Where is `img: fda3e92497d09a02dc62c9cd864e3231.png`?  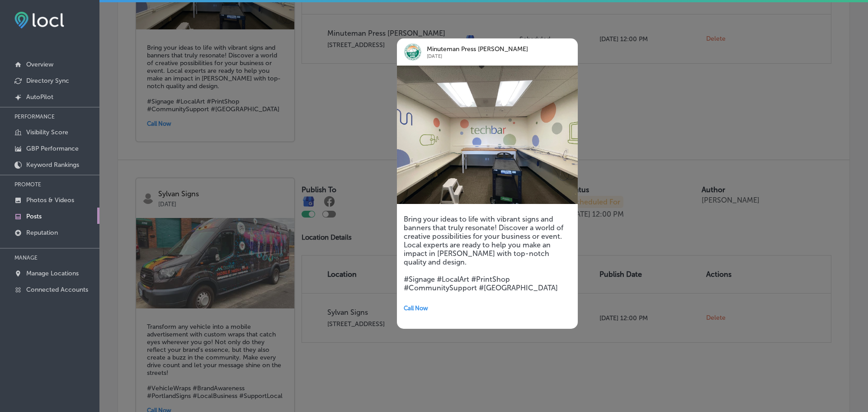 img: fda3e92497d09a02dc62c9cd864e3231.png is located at coordinates (39, 20).